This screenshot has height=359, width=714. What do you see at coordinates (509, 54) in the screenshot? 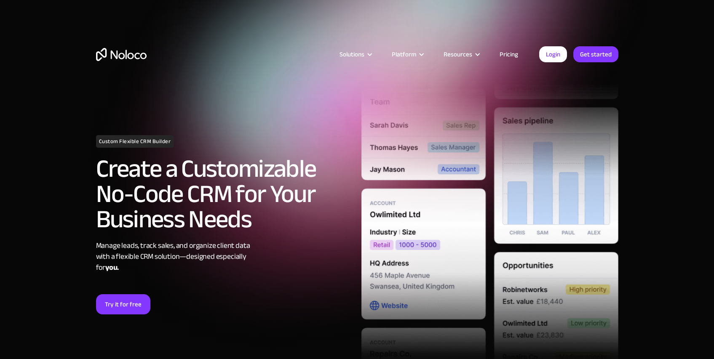
I see `a: Pricing` at bounding box center [509, 54].